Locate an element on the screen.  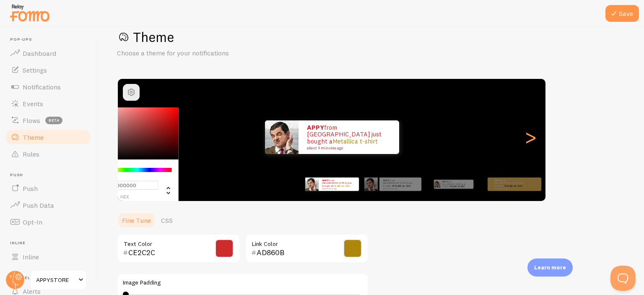
span: beta is located at coordinates (53, 121).